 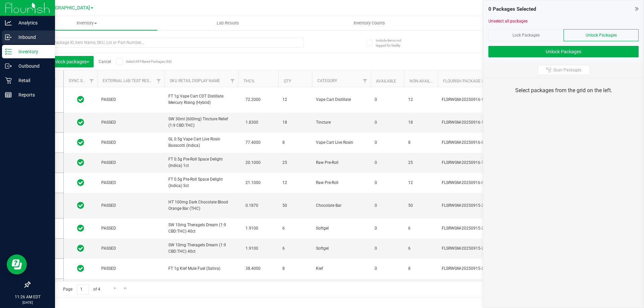 What do you see at coordinates (341, 99) in the screenshot?
I see `span: Vape Cart Distillate` at bounding box center [341, 99].